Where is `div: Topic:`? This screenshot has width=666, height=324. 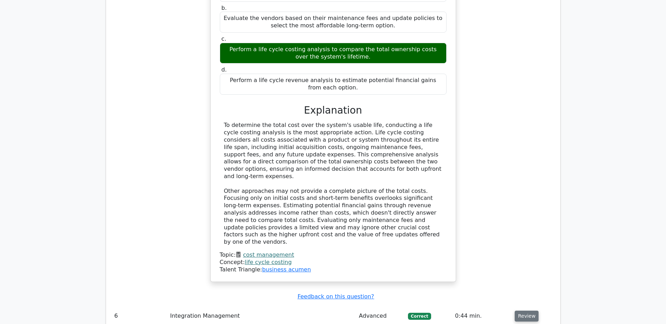
div: Topic: is located at coordinates (333, 255).